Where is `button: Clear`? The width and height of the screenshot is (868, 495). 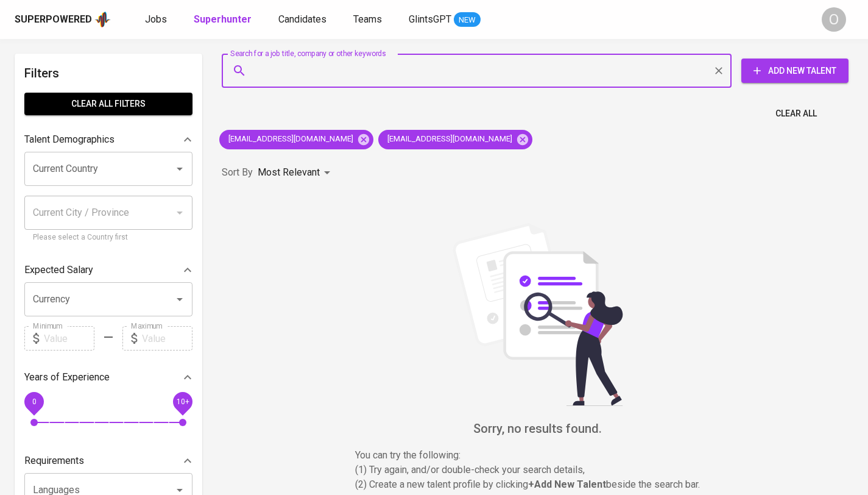
button: Clear is located at coordinates (718, 70).